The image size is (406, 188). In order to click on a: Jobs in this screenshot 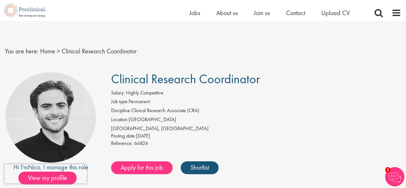, I will do `click(195, 13)`.